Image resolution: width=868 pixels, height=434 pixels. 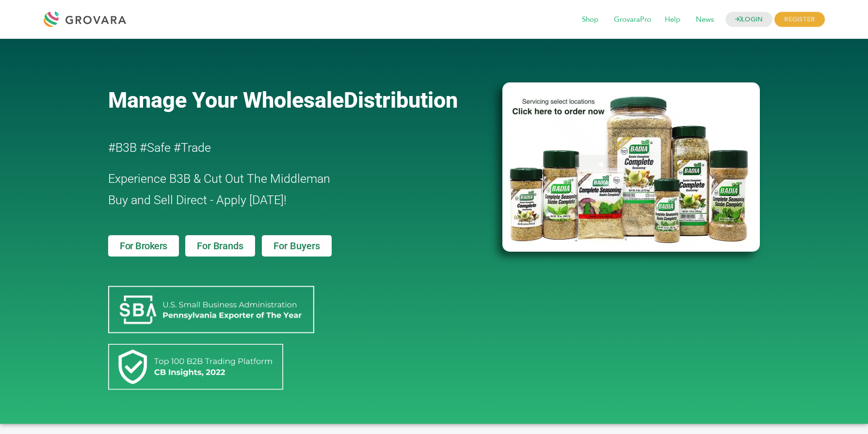 What do you see at coordinates (143, 246) in the screenshot?
I see `span: For Brokers` at bounding box center [143, 246].